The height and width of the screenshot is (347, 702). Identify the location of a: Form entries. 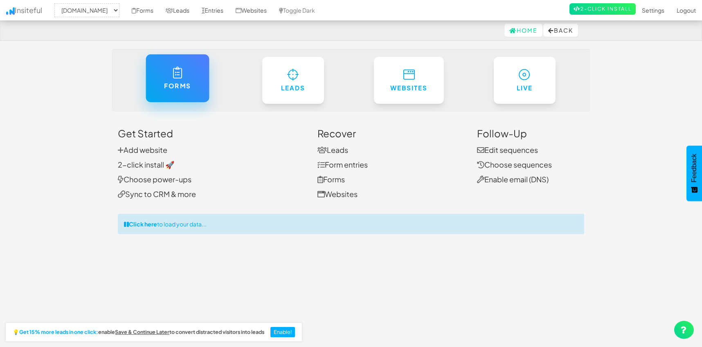
(342, 164).